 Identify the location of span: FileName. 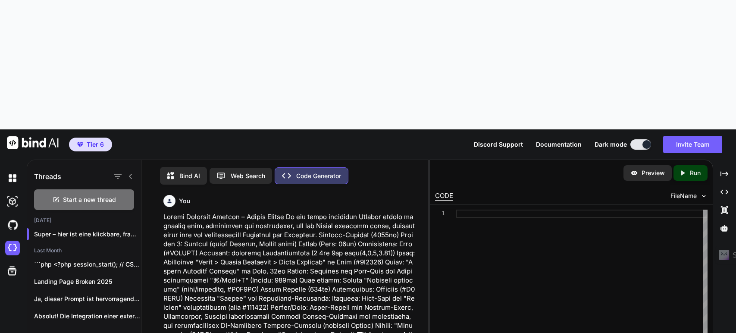
(683, 196).